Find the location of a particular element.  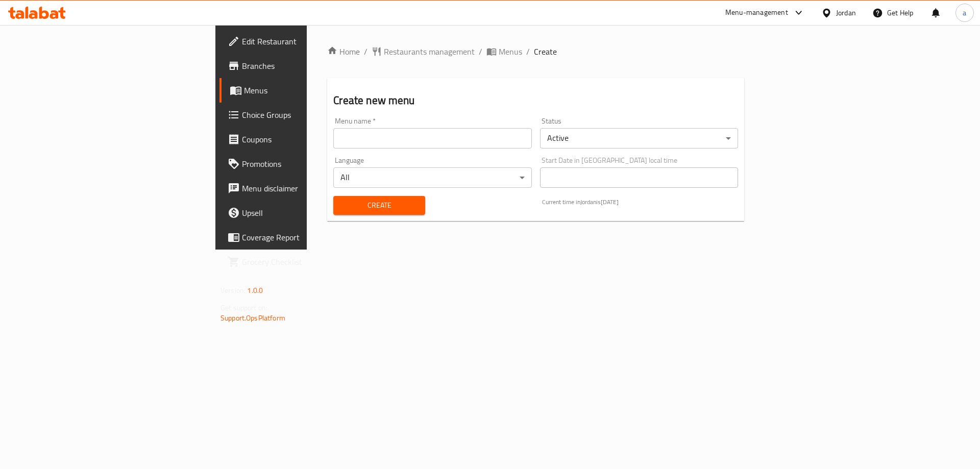

a: Restaurants management is located at coordinates (423, 52).